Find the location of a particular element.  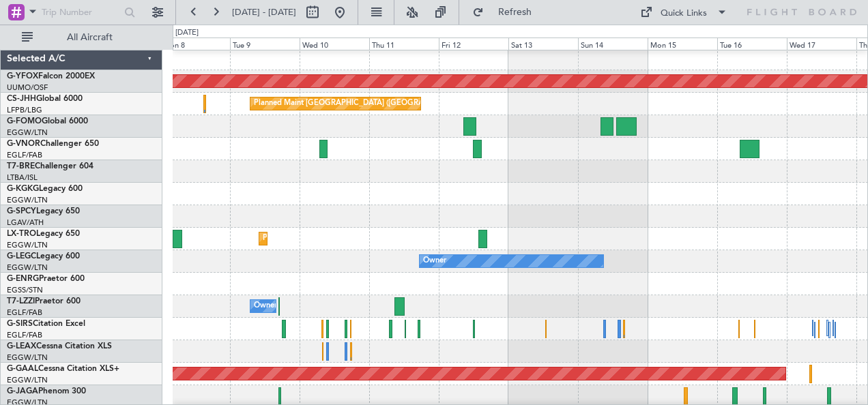

span: LX-TRO is located at coordinates (22, 234).